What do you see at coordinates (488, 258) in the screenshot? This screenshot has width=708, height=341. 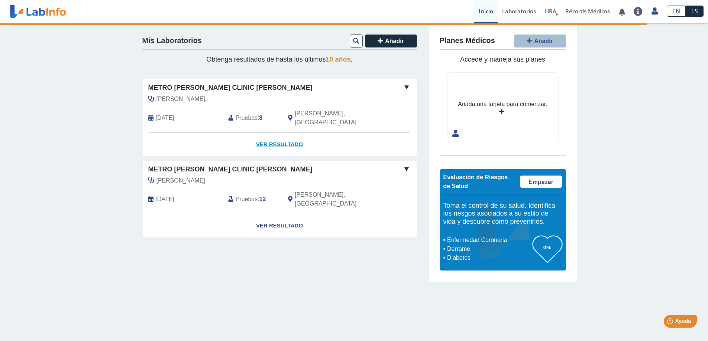 I see `li: Diabetes` at bounding box center [488, 258].